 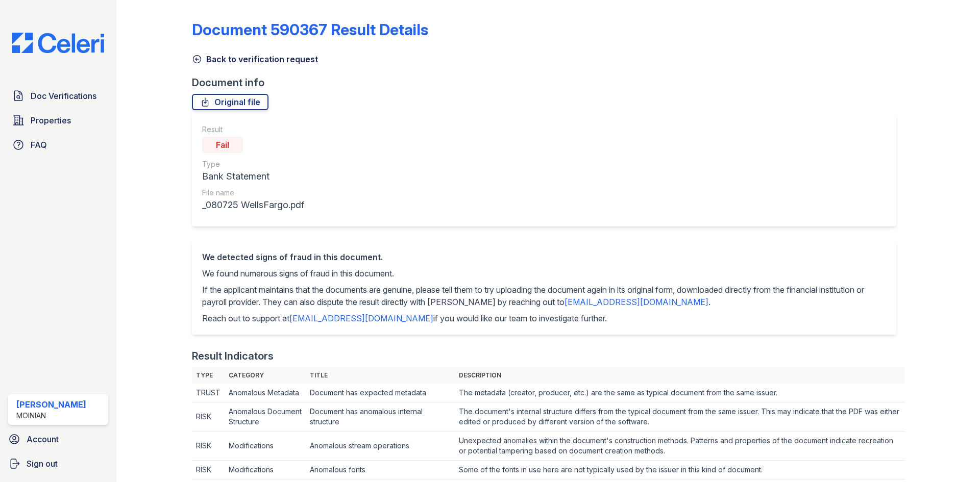 I want to click on div: Document info, so click(x=549, y=83).